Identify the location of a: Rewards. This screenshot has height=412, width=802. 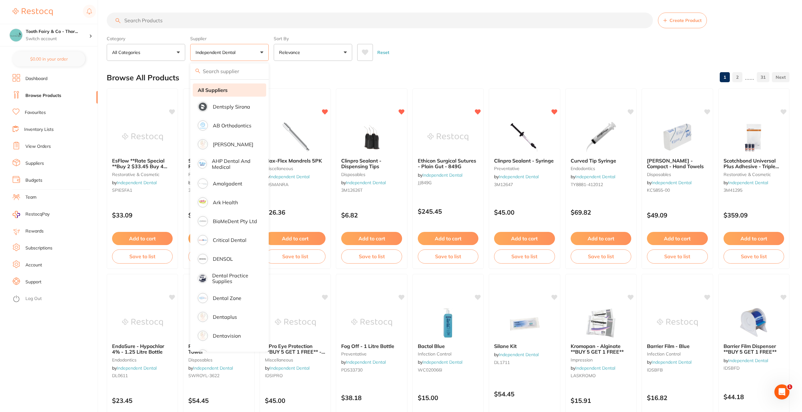
(35, 231).